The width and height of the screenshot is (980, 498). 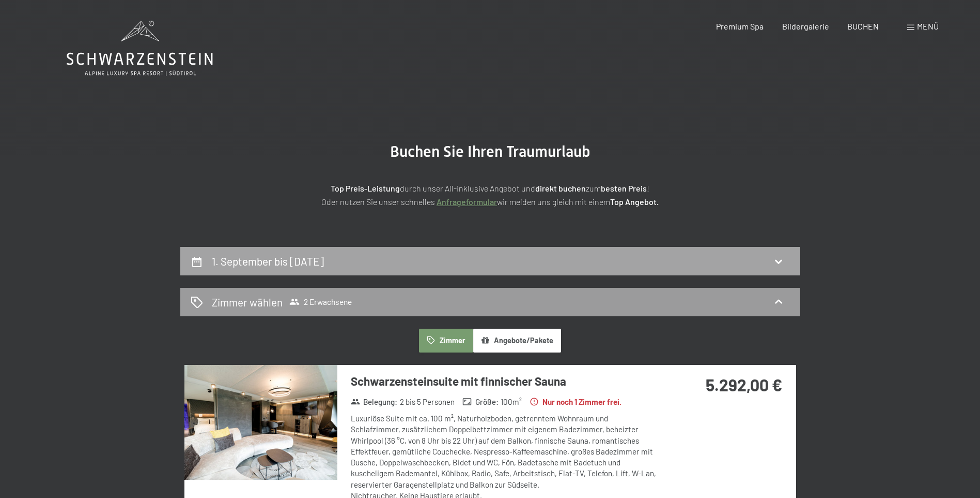 I want to click on span: 2 bis 5 Personen, so click(x=427, y=401).